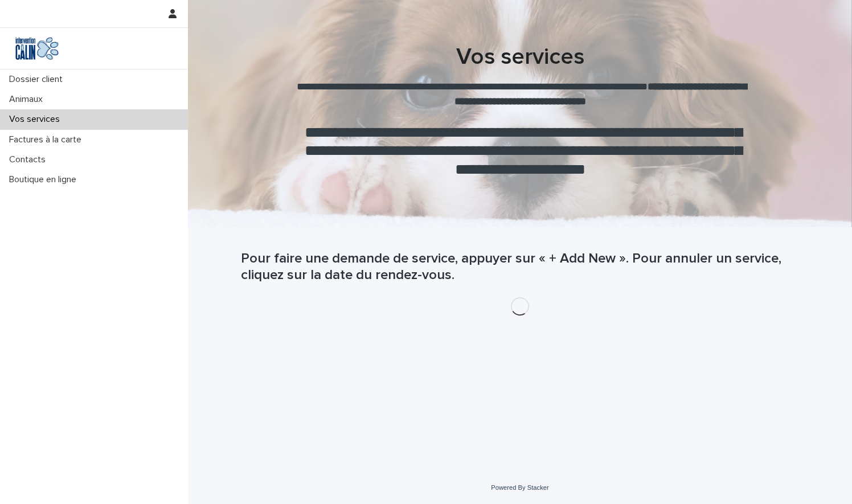 The height and width of the screenshot is (504, 852). I want to click on img: Y0SYDZVsQvbSeSFpbQoq, so click(37, 49).